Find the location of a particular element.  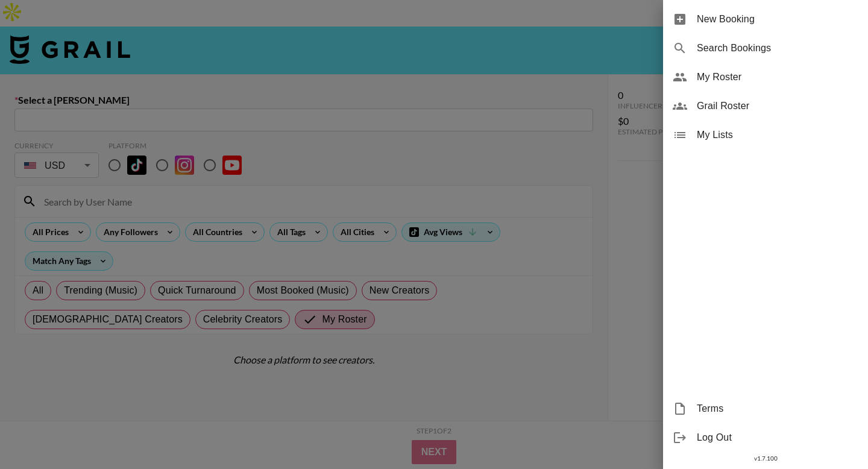

div: Search Bookings is located at coordinates (765, 48).